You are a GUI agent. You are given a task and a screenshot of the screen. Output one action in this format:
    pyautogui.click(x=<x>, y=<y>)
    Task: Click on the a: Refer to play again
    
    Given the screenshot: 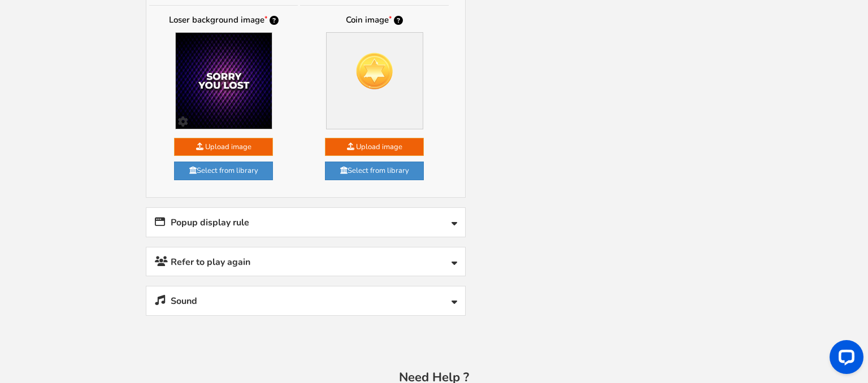 What is the action you would take?
    pyautogui.click(x=305, y=262)
    